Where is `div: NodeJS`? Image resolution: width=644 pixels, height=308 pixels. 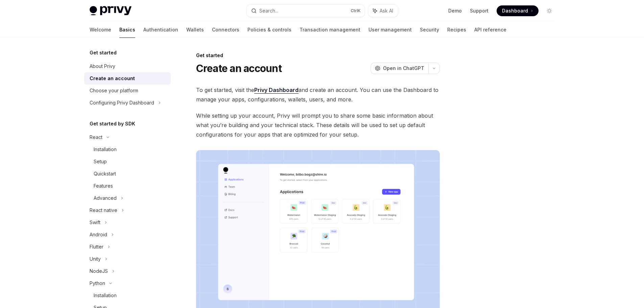
div: NodeJS is located at coordinates (99, 271).